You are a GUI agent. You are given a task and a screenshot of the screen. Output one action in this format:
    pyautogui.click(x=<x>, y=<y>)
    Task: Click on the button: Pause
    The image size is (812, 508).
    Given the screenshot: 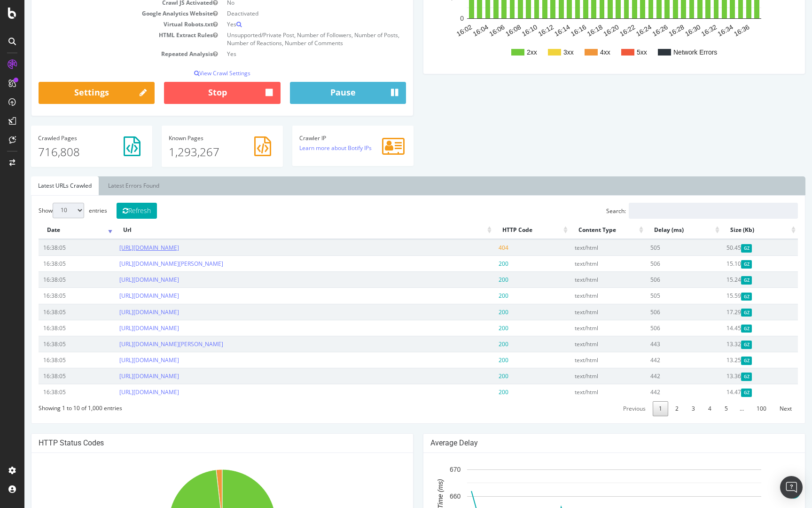 What is the action you would take?
    pyautogui.click(x=323, y=93)
    